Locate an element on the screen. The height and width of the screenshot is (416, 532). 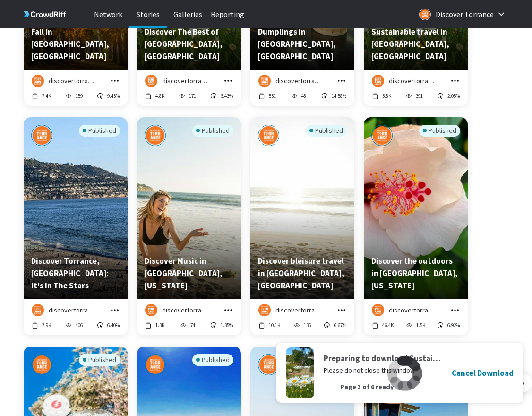
a: Preview story titled 'Discover bleisure travel in Torrance, CA' is located at coordinates (302, 297).